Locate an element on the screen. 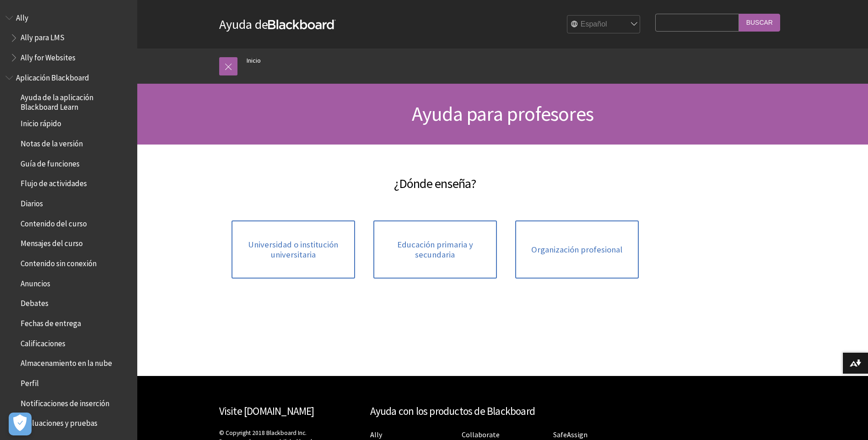 The height and width of the screenshot is (440, 868). a: Organización profesional is located at coordinates (577, 249).